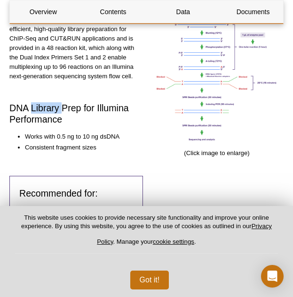 The image size is (293, 297). I want to click on button: cookie settings, so click(174, 241).